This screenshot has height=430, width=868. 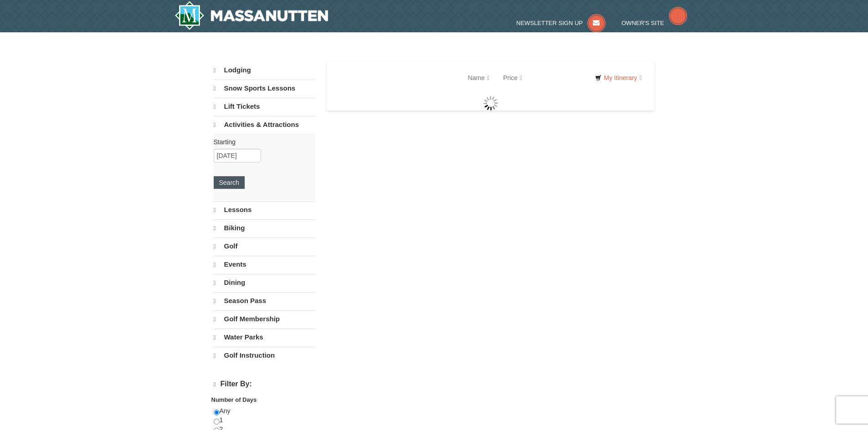 What do you see at coordinates (234, 399) in the screenshot?
I see `strong: Number of Days` at bounding box center [234, 399].